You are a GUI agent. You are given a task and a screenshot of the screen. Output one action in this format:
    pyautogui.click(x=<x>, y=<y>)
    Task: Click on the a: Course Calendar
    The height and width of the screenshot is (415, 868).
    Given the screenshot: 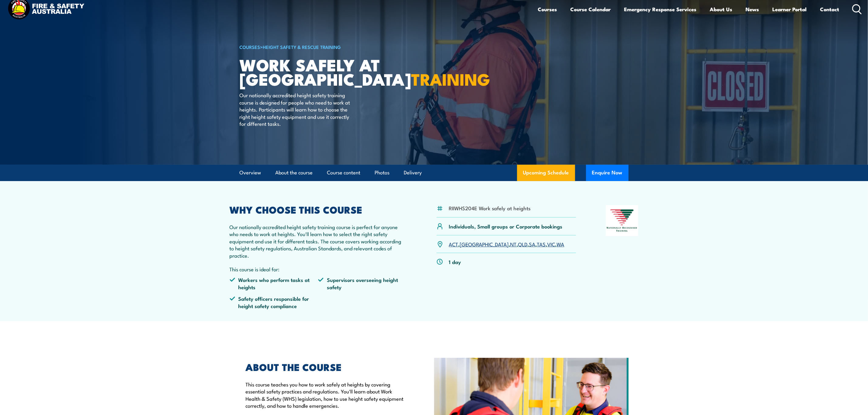 What is the action you would take?
    pyautogui.click(x=591, y=9)
    